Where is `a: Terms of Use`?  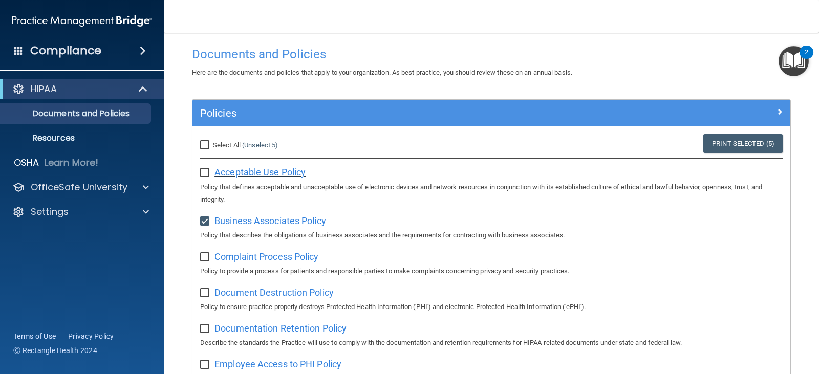
a: Terms of Use is located at coordinates (34, 336).